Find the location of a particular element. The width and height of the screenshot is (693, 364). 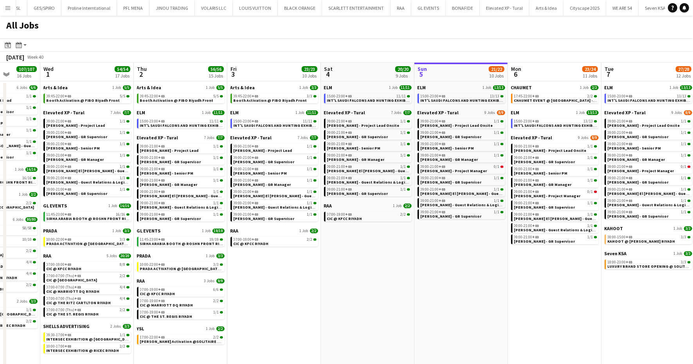

button: WE ARE 54 is located at coordinates (622, 8).